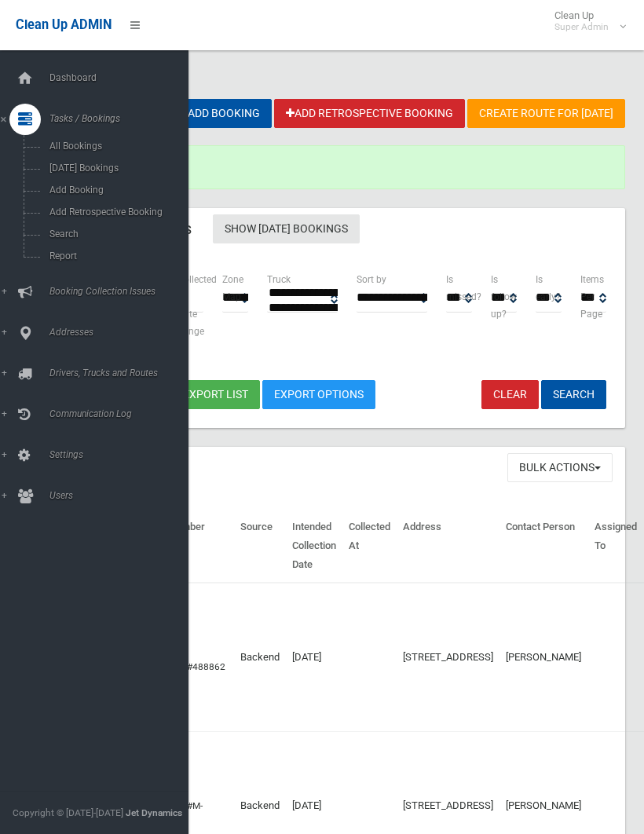  Describe the element at coordinates (543, 545) in the screenshot. I see `th: Contact Person` at that location.